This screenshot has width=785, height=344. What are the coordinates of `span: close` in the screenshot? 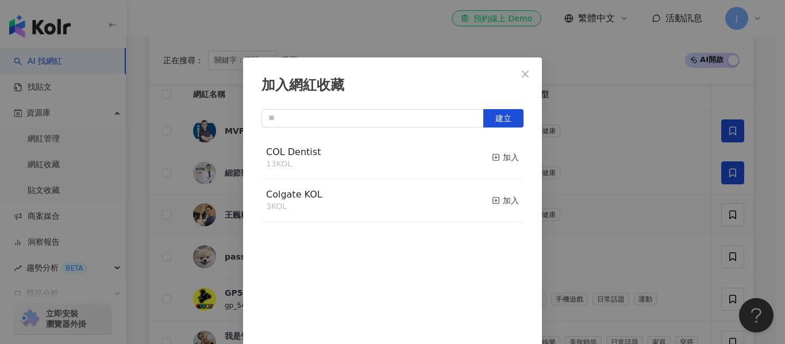 It's located at (525, 74).